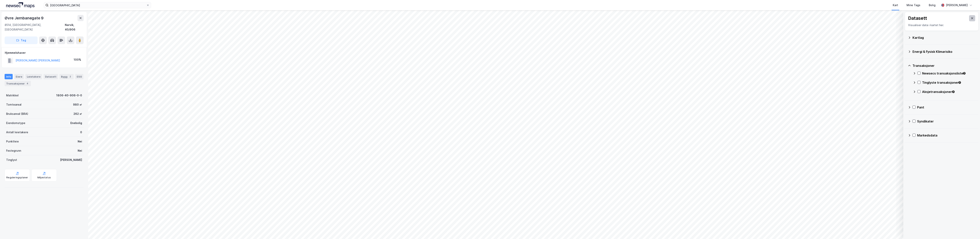 This screenshot has width=980, height=239. I want to click on div: Kontrollprogram for chat, so click(970, 229).